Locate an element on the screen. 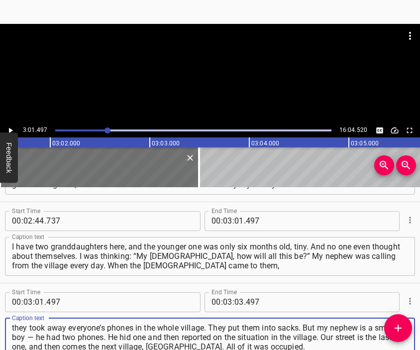 Image resolution: width=420 pixels, height=350 pixels. input: 737 is located at coordinates (92, 221).